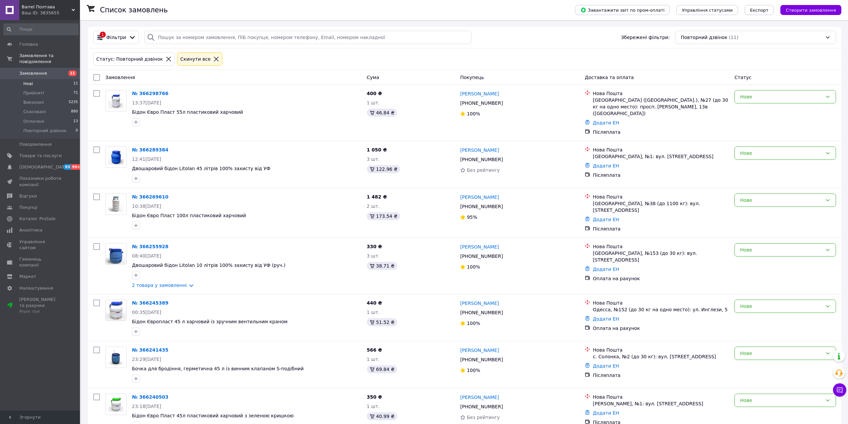 Image resolution: width=848 pixels, height=424 pixels. Describe the element at coordinates (28, 276) in the screenshot. I see `span: Маркет` at that location.